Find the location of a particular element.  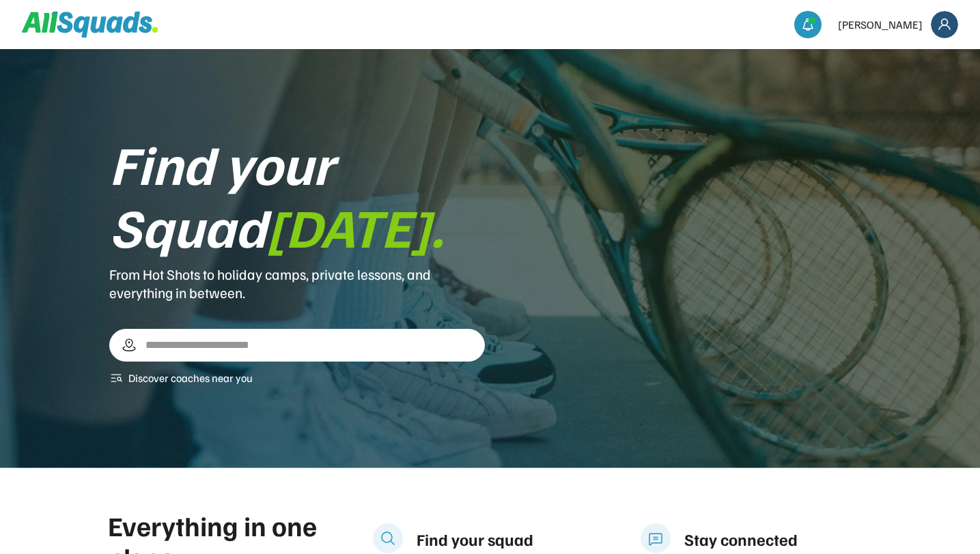

img: Frame%2018.svg is located at coordinates (944, 25).